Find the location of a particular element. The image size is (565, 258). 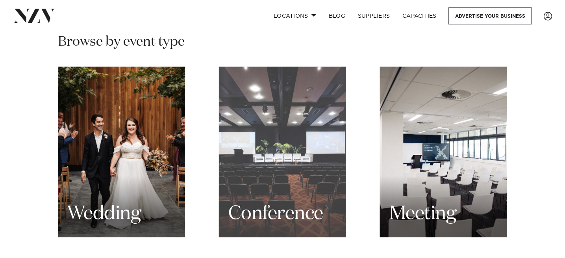

h3: Meeting is located at coordinates (423, 214).